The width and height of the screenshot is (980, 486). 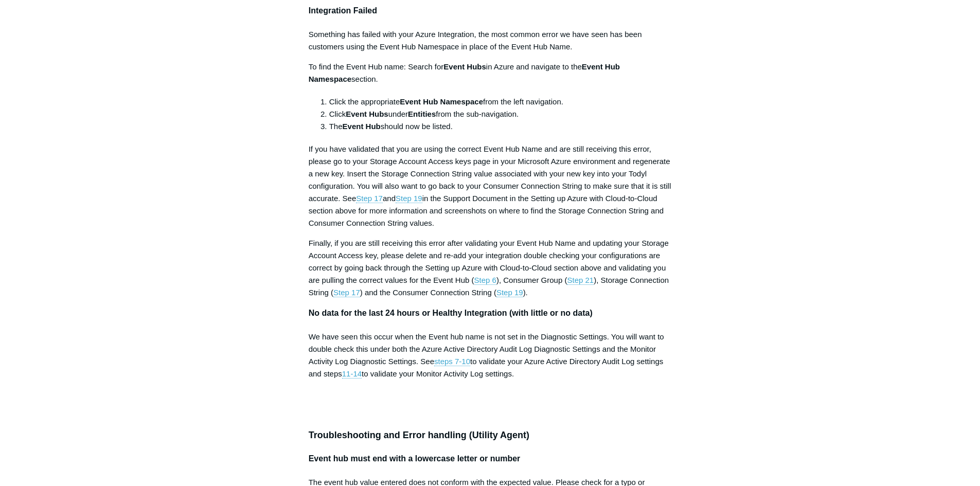 I want to click on a: 11-14, so click(x=352, y=374).